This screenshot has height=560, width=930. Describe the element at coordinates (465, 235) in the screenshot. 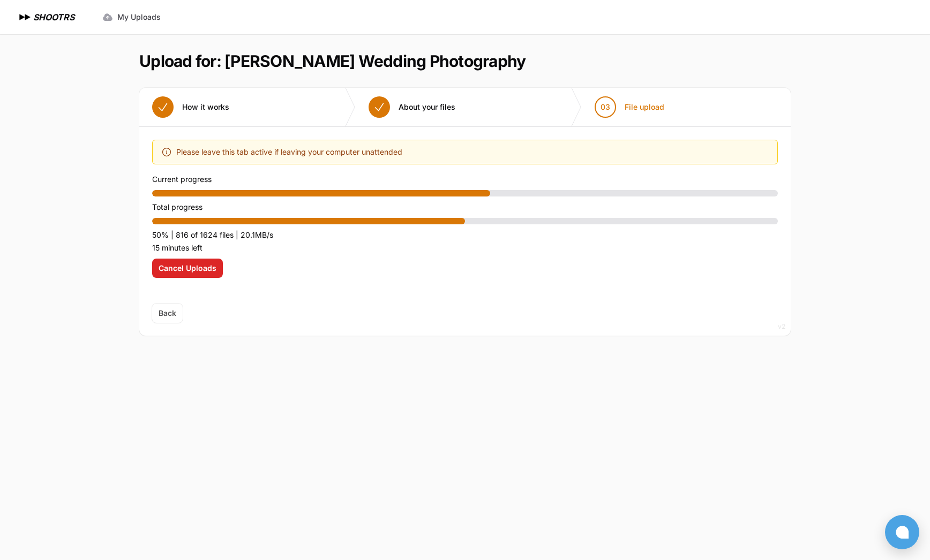

I see `p: 50% | 816 of 1624 files | 20.1MB/s` at that location.